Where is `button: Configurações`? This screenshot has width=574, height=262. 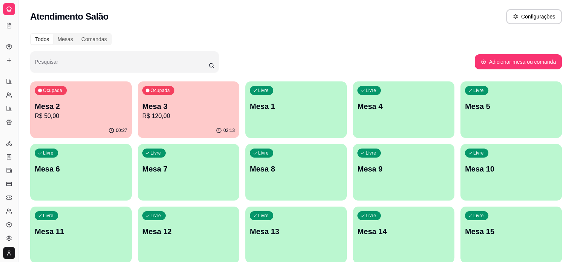 button: Configurações is located at coordinates (534, 17).